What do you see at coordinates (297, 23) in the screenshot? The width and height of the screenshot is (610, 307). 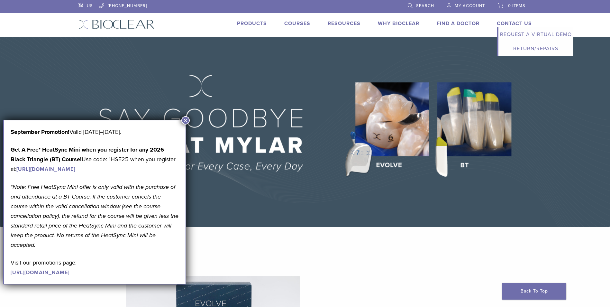 I see `a: Courses` at bounding box center [297, 23].